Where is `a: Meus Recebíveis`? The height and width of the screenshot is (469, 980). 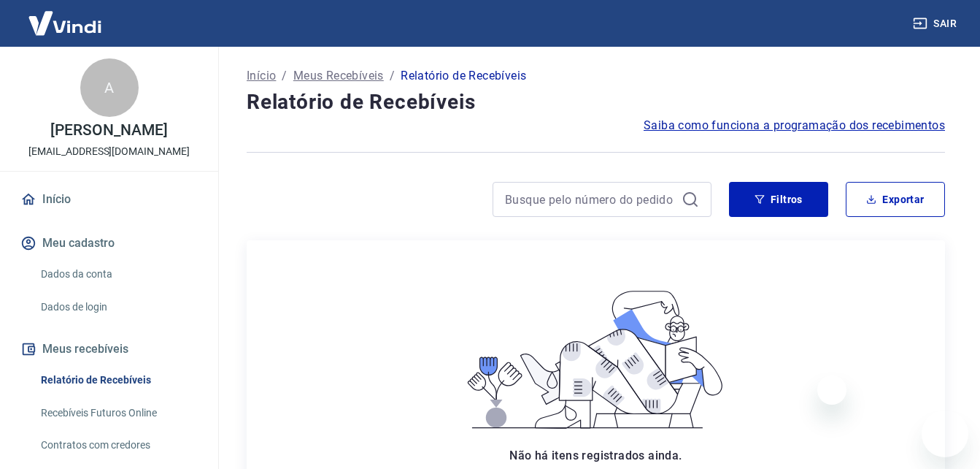
a: Meus Recebíveis is located at coordinates (339, 76).